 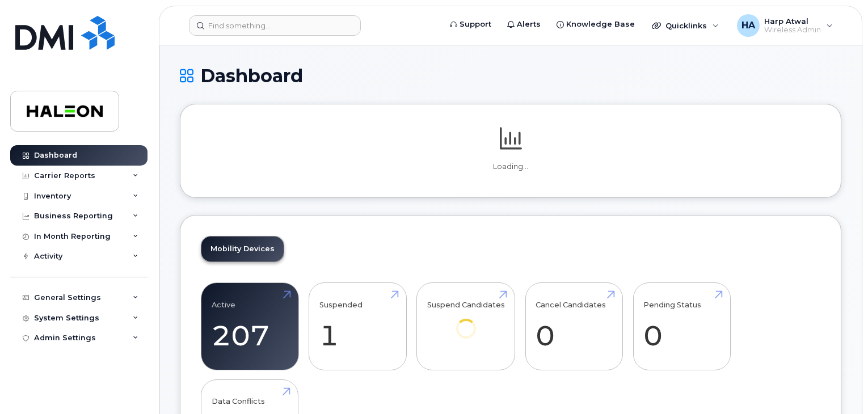 I want to click on a: Mobility Devices, so click(x=242, y=249).